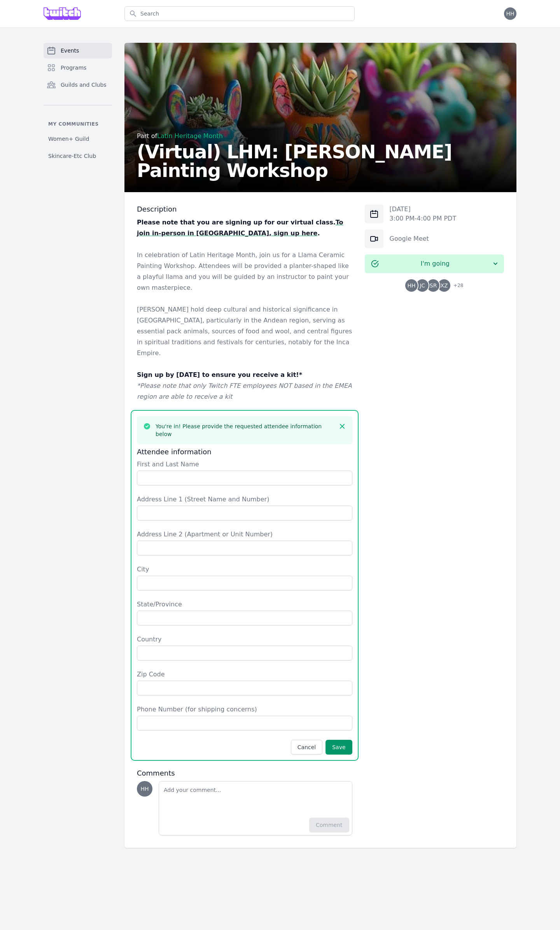  What do you see at coordinates (409, 238) in the screenshot?
I see `a: Google Meet` at bounding box center [409, 238].